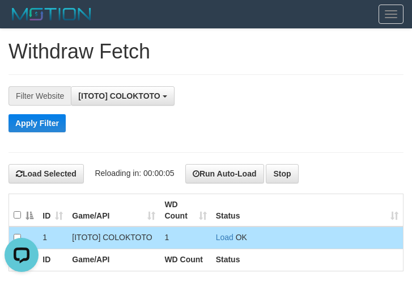 The height and width of the screenshot is (281, 412). What do you see at coordinates (53, 210) in the screenshot?
I see `th: ID: activate to sort column ascending` at bounding box center [53, 210].